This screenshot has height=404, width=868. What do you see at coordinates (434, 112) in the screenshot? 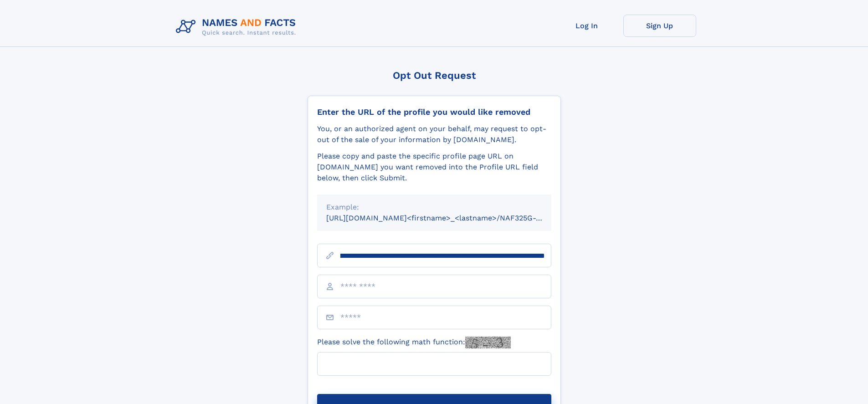
I see `div: Enter the URL of the profile you would like removed` at bounding box center [434, 112].